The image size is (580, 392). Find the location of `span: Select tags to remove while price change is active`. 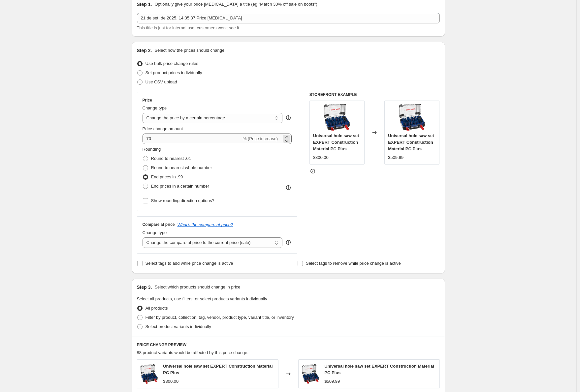

span: Select tags to remove while price change is active is located at coordinates (353, 263).